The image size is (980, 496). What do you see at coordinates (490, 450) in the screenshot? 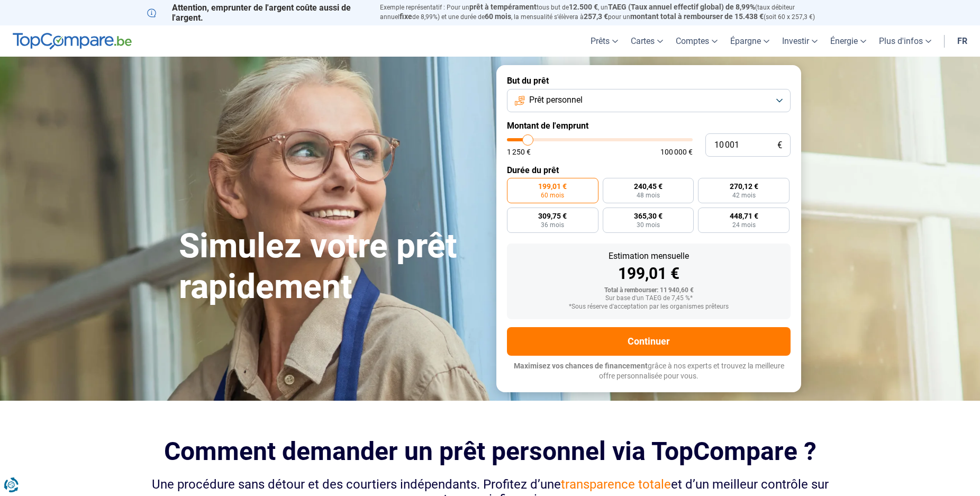
I see `h2: Comment demander un prêt personnel via TopCompare ?` at bounding box center [490, 450].